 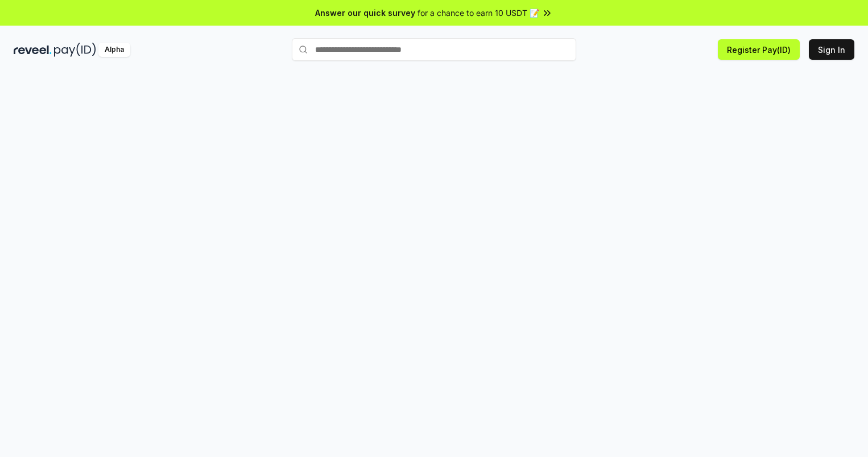 I want to click on span: Answer our quick survey, so click(x=365, y=13).